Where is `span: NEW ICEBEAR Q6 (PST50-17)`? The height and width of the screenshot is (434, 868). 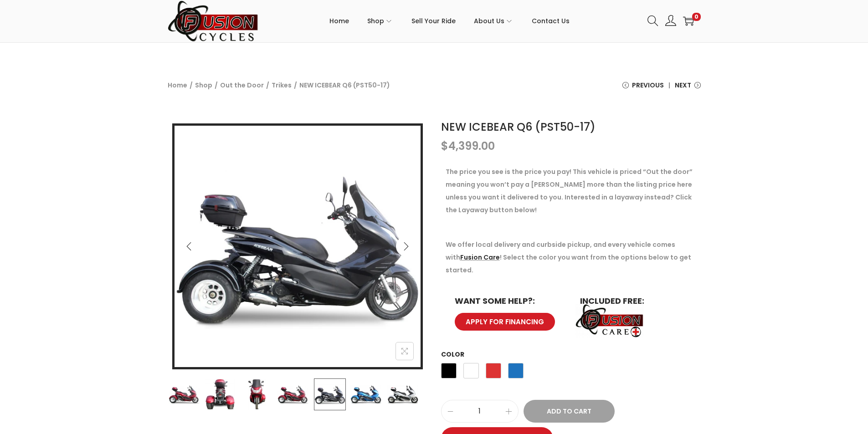
span: NEW ICEBEAR Q6 (PST50-17) is located at coordinates (344, 85).